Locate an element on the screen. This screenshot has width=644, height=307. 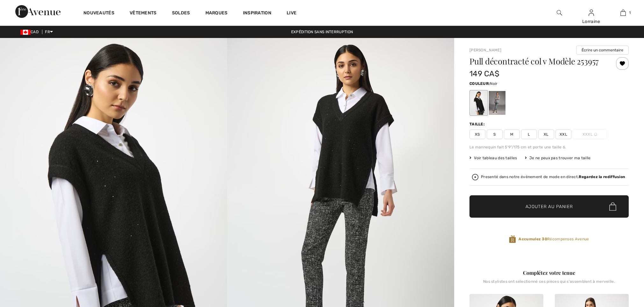
span: Noir is located at coordinates (494, 83).